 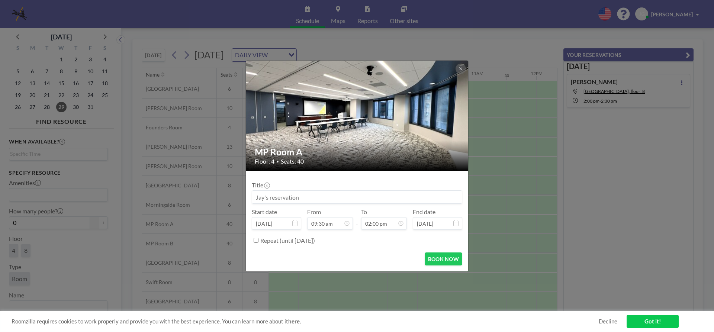 I want to click on a: Got it!, so click(x=652, y=321).